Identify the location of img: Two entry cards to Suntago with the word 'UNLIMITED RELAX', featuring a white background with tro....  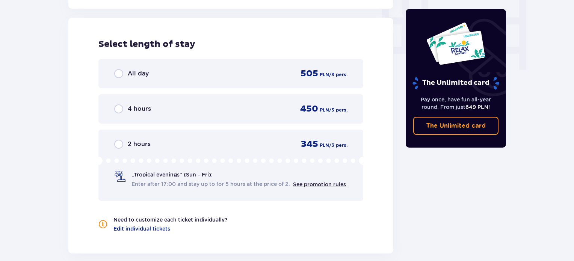
(456, 44).